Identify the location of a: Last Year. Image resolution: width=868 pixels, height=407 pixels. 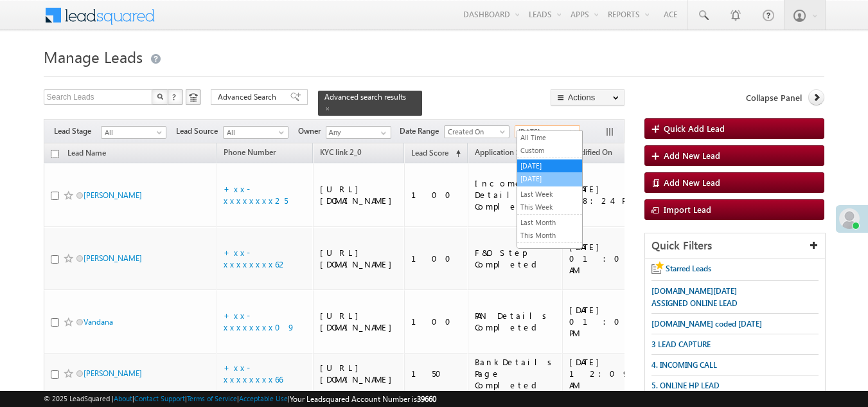
(549, 251).